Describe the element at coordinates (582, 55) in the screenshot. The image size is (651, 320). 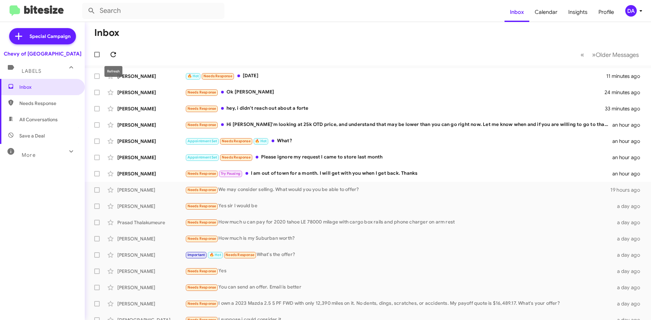
I see `button: Previous` at that location.